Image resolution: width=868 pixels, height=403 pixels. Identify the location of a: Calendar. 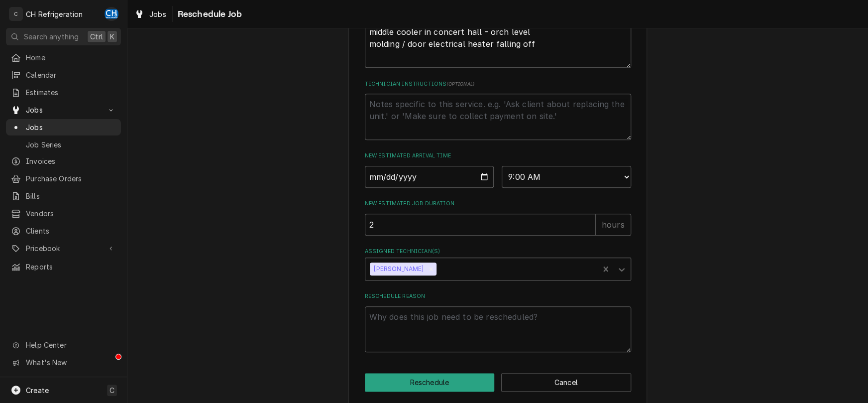
(64, 75).